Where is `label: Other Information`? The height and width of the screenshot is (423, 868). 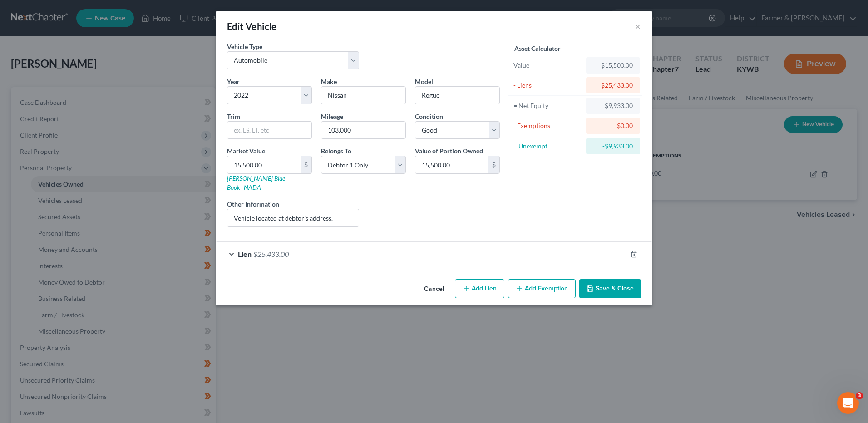
label: Other Information is located at coordinates (253, 204).